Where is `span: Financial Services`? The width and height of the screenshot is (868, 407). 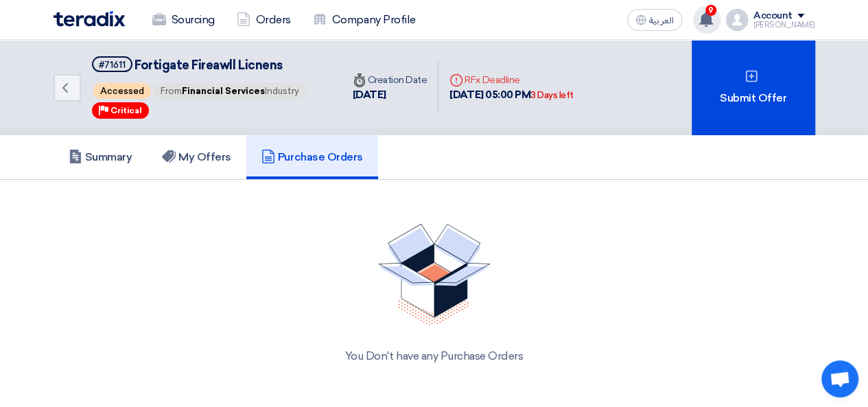
span: Financial Services is located at coordinates (223, 91).